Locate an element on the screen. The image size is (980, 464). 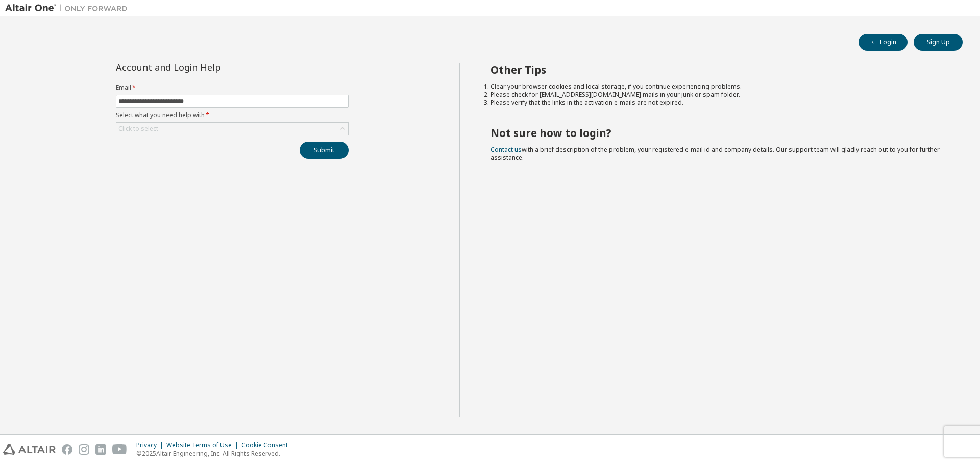
label: Select what you need help with is located at coordinates (232, 115).